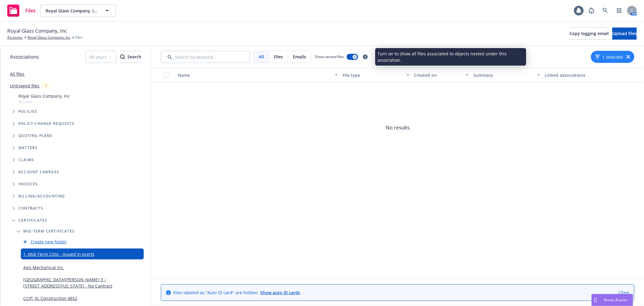  I want to click on span: Quoting plans, so click(35, 135).